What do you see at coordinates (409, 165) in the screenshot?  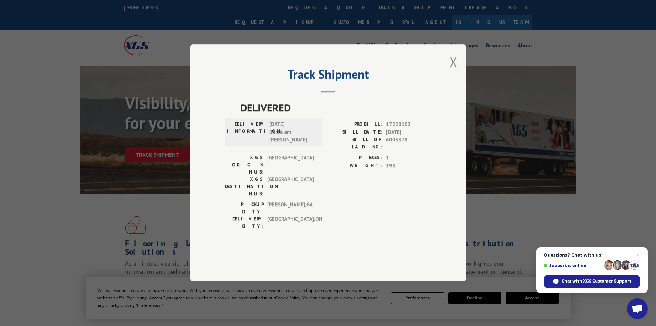 I see `span: 198` at bounding box center [409, 165].